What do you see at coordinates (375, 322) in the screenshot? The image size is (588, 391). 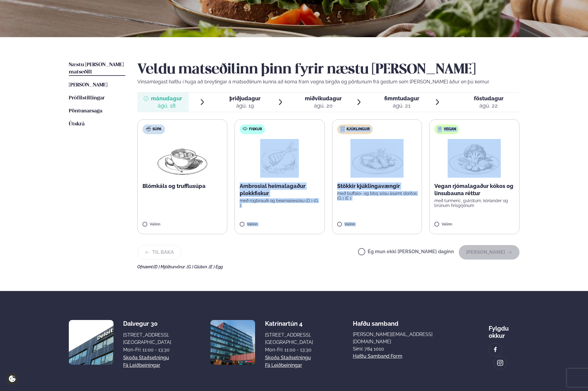 I see `span: Hafðu samband` at bounding box center [375, 322].